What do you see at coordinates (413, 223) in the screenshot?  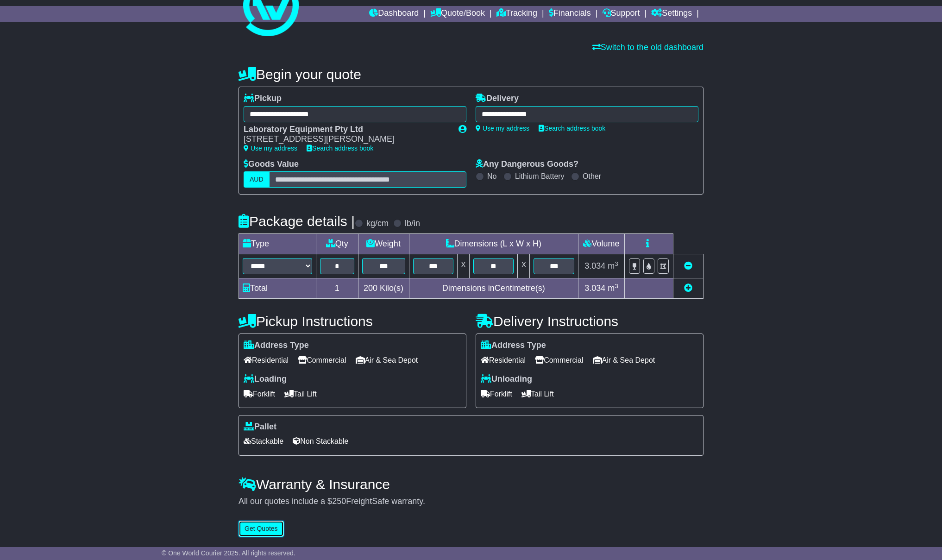 I see `label: lb/in` at bounding box center [413, 223].